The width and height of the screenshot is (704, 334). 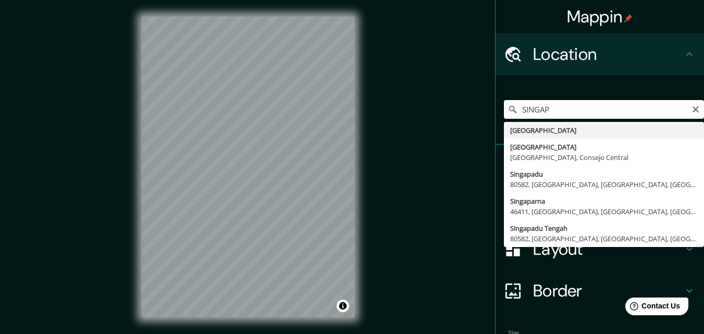 I want to click on div: Pins, so click(x=600, y=166).